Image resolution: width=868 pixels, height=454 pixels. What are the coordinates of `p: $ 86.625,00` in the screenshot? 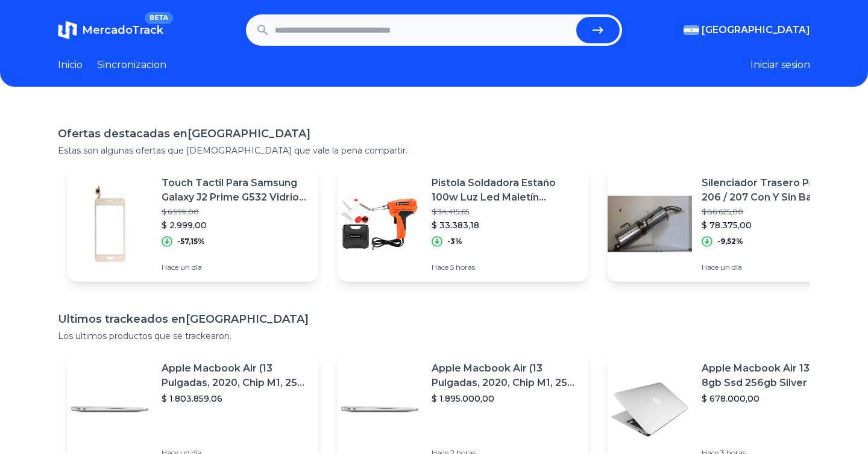 It's located at (775, 212).